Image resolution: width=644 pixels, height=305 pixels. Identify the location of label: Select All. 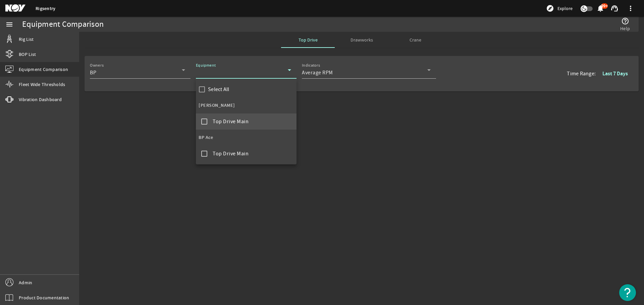
(218, 89).